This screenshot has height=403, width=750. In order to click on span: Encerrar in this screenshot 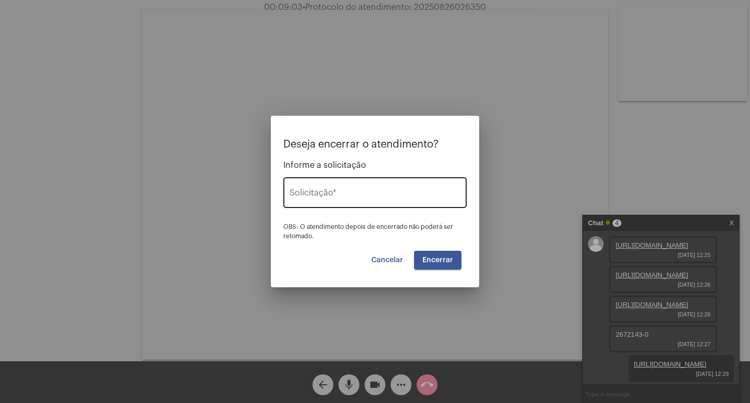, I will do `click(438, 260)`.